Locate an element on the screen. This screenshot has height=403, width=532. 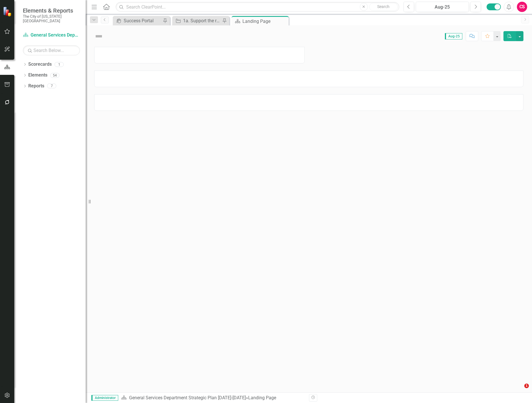
img: ClearPoint Strategy is located at coordinates (8, 12).